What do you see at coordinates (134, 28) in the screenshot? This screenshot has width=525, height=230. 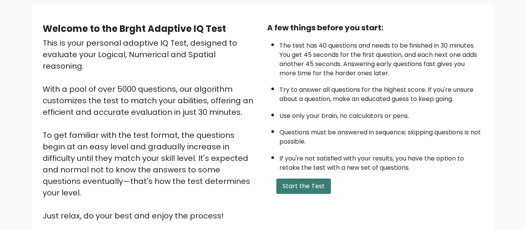 I see `b: Welcome to the Brght Adaptive IQ Test` at bounding box center [134, 28].